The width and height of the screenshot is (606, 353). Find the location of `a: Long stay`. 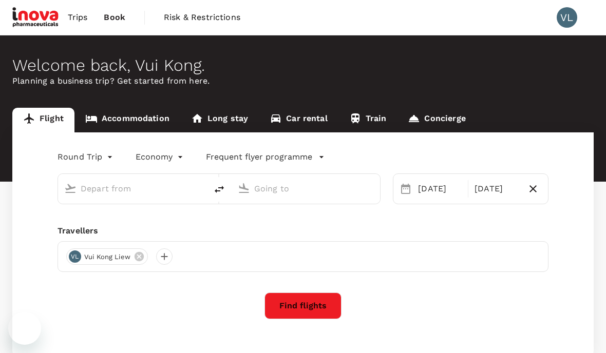

a: Long stay is located at coordinates (219, 120).